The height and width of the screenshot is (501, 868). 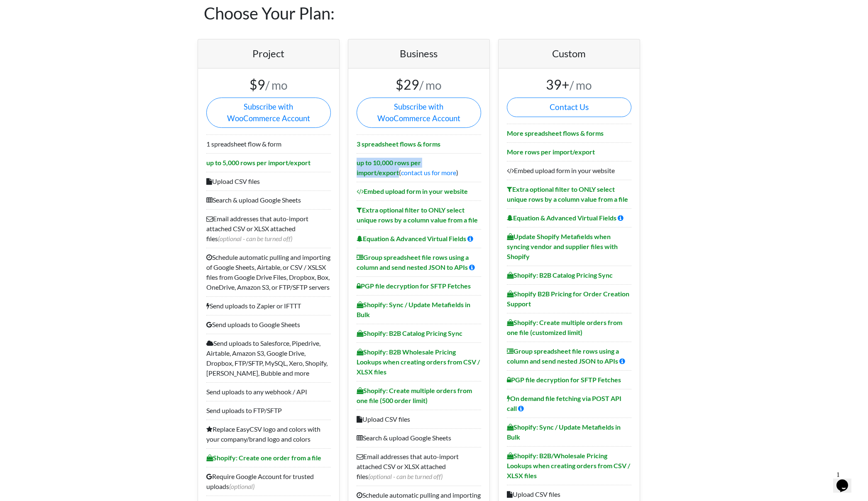 What do you see at coordinates (562, 246) in the screenshot?
I see `b: Update Shopify Metafields when syncing vendor and supplier files with Shopify` at bounding box center [562, 246].